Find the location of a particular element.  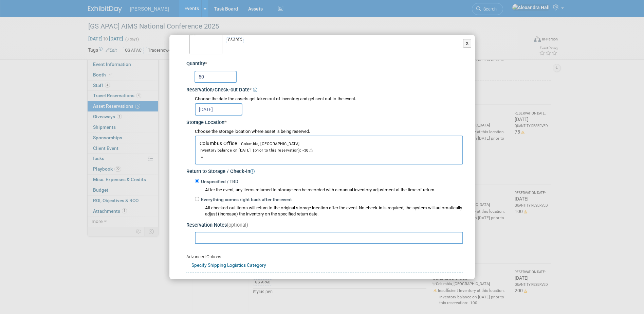

div: Storage Location is located at coordinates (325, 121).